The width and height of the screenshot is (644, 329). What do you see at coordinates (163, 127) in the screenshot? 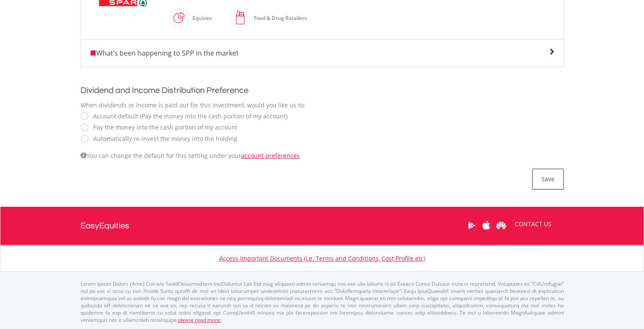
I see `label: Pay the money into the cash portion of my account` at bounding box center [163, 127].